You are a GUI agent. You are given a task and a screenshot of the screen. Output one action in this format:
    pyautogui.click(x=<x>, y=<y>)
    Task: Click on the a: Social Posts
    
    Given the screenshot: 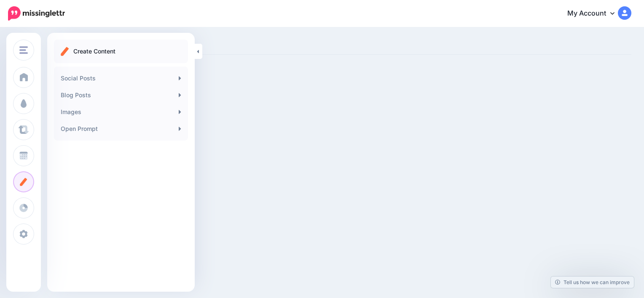 What is the action you would take?
    pyautogui.click(x=121, y=78)
    